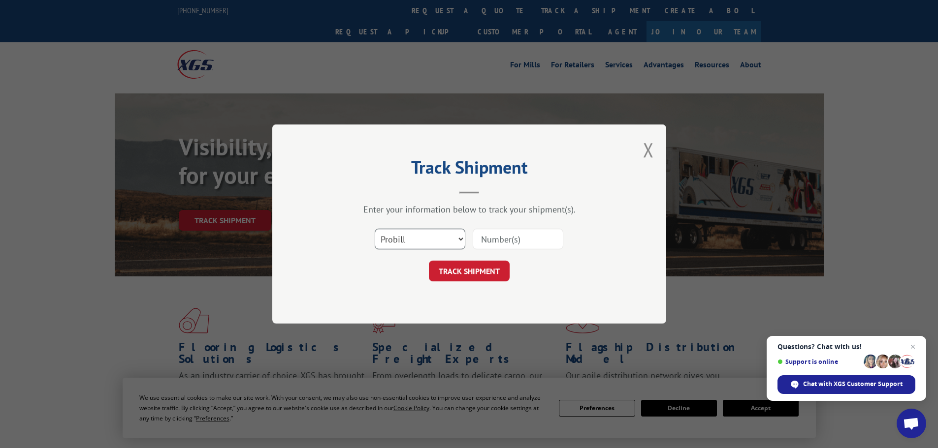  I want to click on span: Support is online, so click(819, 362).